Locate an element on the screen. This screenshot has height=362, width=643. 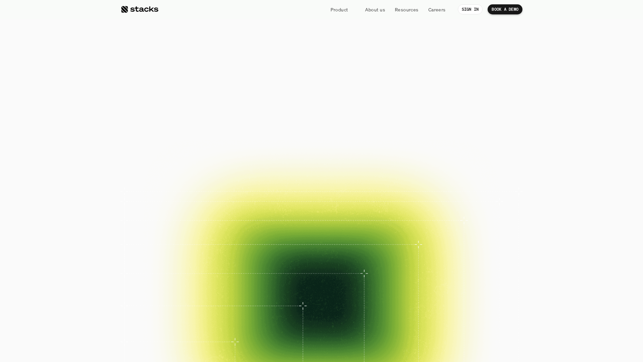
p: EXPLORE PRODUCT is located at coordinates (352, 150).